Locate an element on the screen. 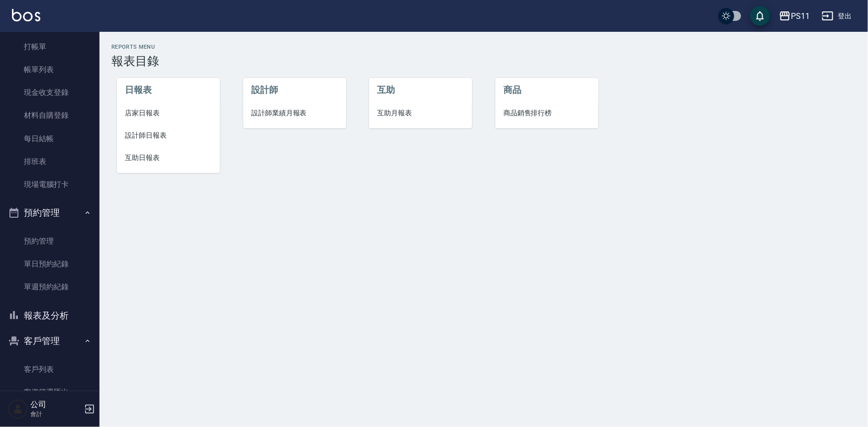  div: PS11 is located at coordinates (801, 16).